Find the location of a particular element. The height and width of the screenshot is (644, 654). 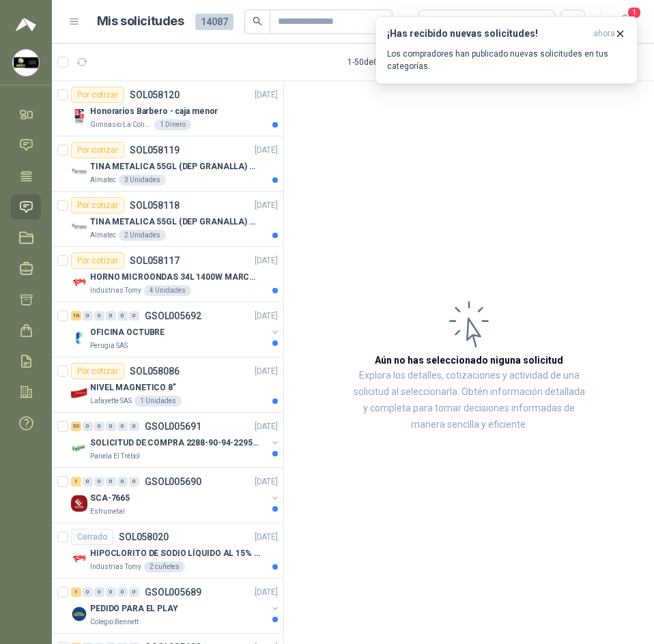

div: 1 Unidades is located at coordinates (157, 401).